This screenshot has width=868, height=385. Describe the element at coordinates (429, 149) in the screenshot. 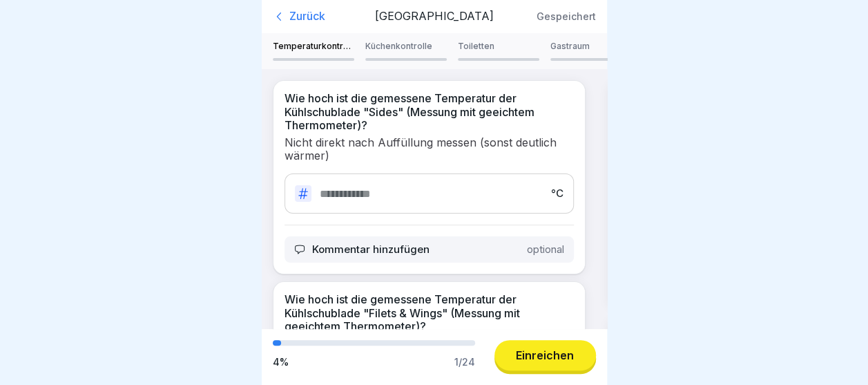

I see `p: Nicht direkt nach Auffüllung messen (sonst deutlich wärmer)` at that location.